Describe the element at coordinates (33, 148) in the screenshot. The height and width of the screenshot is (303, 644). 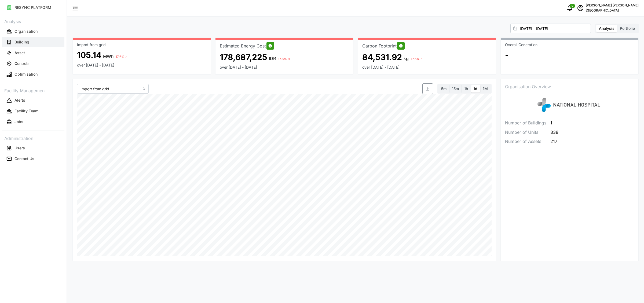
I see `button: Users` at that location.